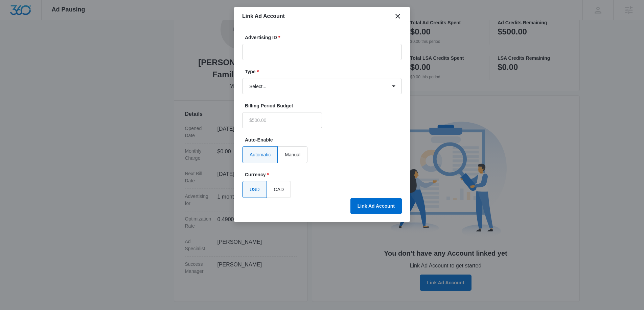 This screenshot has width=644, height=310. Describe the element at coordinates (325, 38) in the screenshot. I see `label: Advertising ID` at that location.